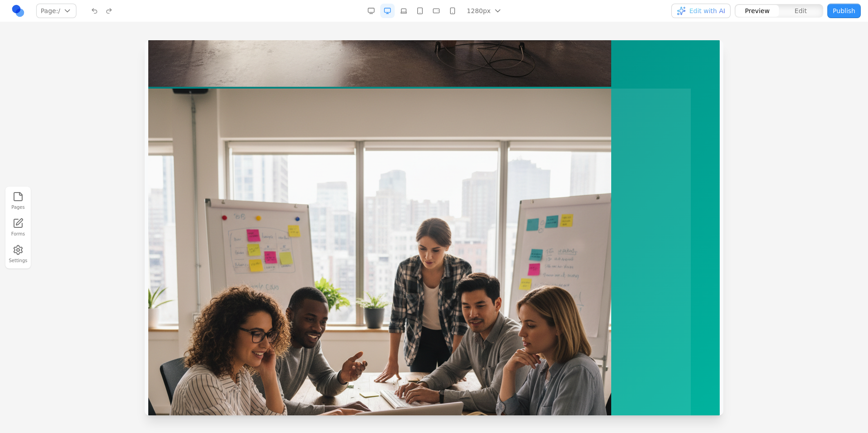 Image resolution: width=868 pixels, height=433 pixels. I want to click on button: Page:/, so click(56, 11).